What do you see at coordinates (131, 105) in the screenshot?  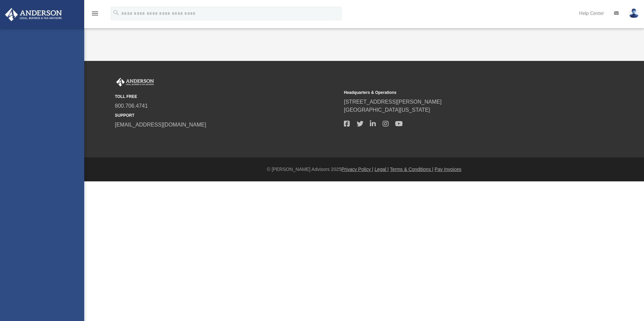 I see `a: 800.706.4741` at bounding box center [131, 105].